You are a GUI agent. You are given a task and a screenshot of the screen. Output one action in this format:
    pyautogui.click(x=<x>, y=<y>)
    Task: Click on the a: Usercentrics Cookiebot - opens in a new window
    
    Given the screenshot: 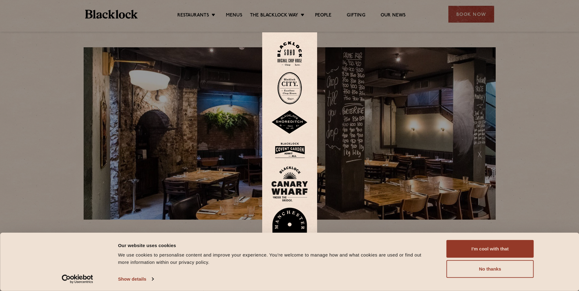 What is the action you would take?
    pyautogui.click(x=77, y=279)
    